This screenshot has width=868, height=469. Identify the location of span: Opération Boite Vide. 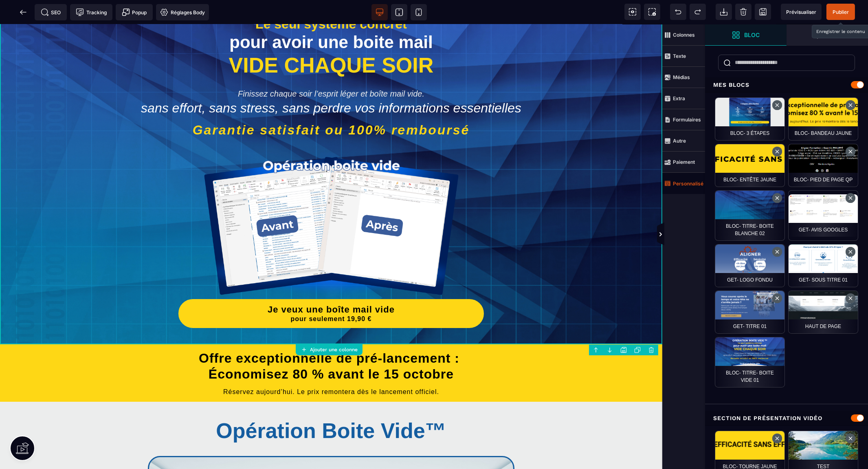
(331, 406).